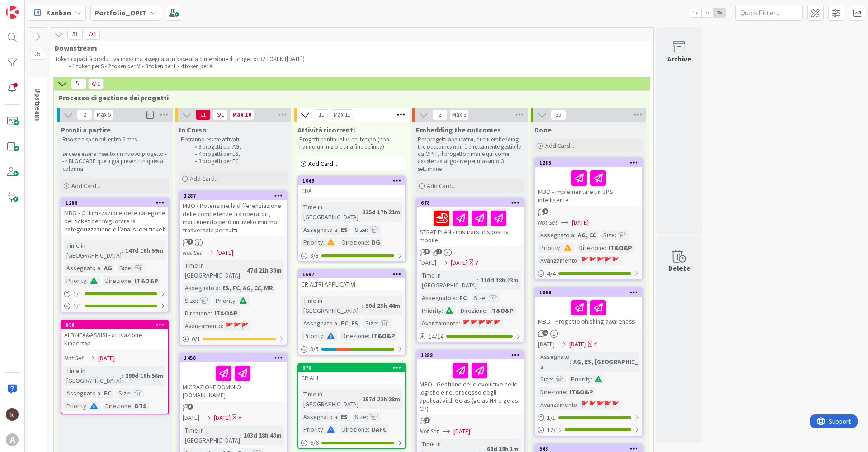 Image resolution: width=868 pixels, height=452 pixels. I want to click on div: CR ALTRI APPLICATIVI, so click(352, 284).